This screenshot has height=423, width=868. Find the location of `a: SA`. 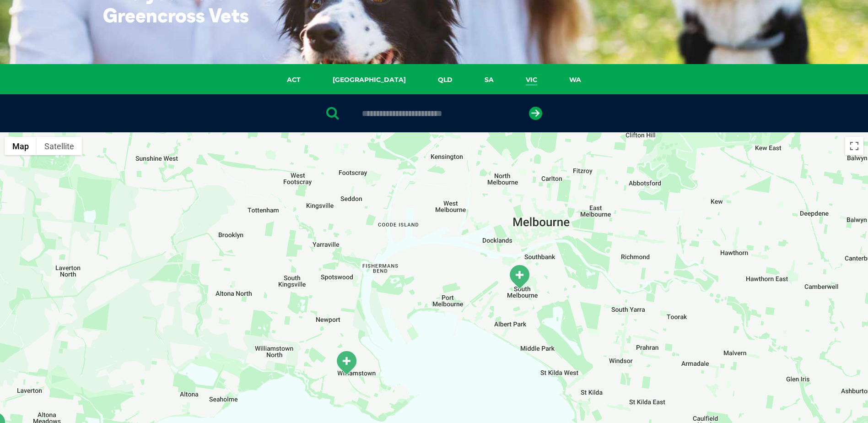

a: SA is located at coordinates (489, 80).